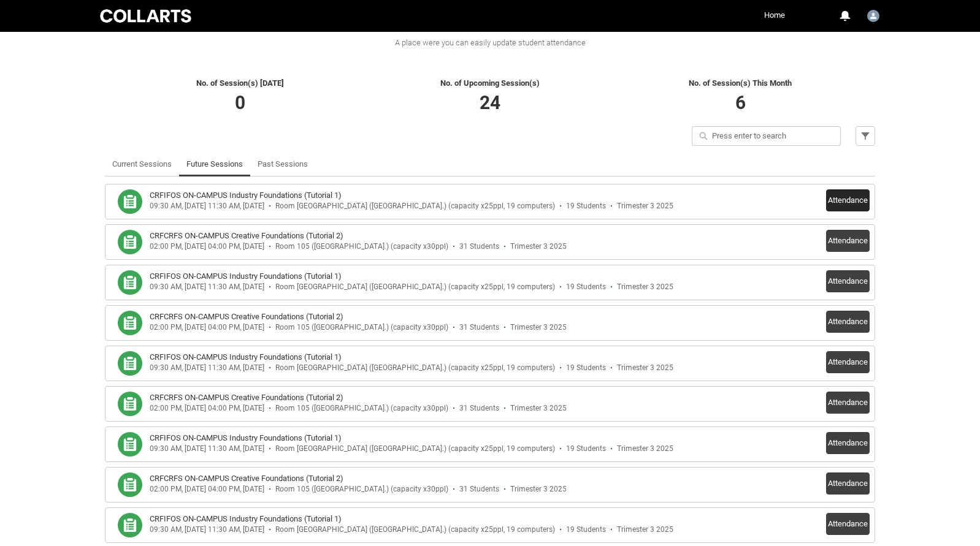  Describe the element at coordinates (215, 165) in the screenshot. I see `li: Future Sessions` at that location.